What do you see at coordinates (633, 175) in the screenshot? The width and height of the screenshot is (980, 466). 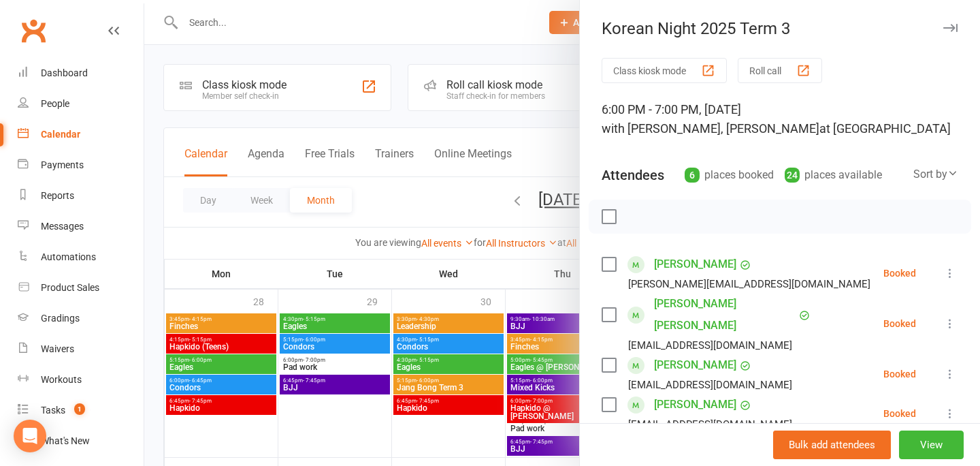 I see `div: Attendees` at bounding box center [633, 175].